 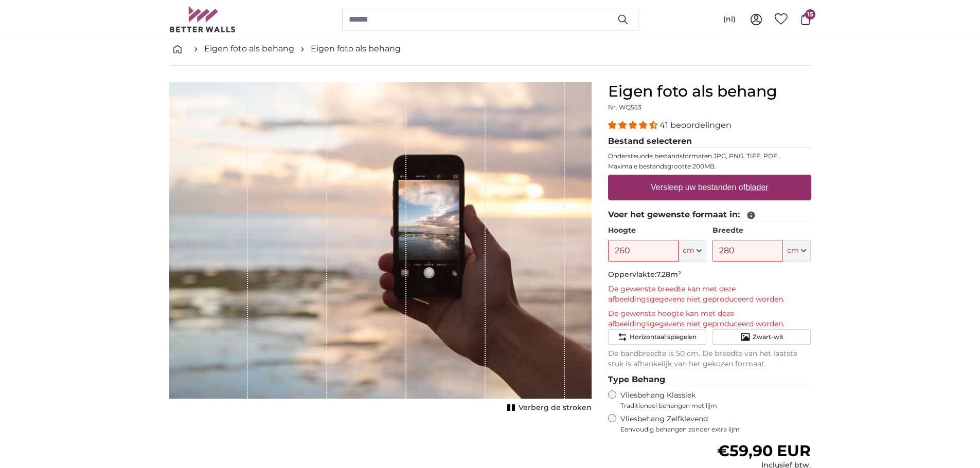 I want to click on button: Zwart-wit, so click(x=761, y=337).